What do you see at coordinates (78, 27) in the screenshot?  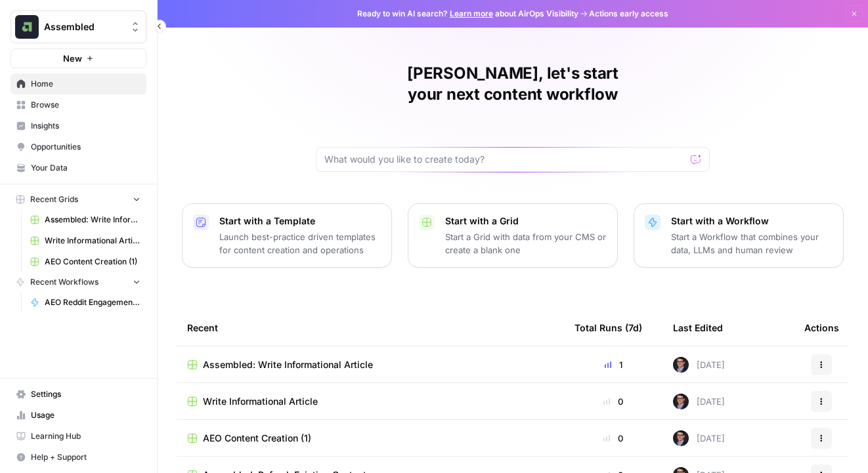 I see `button: Workspace: Assembled` at bounding box center [78, 27].